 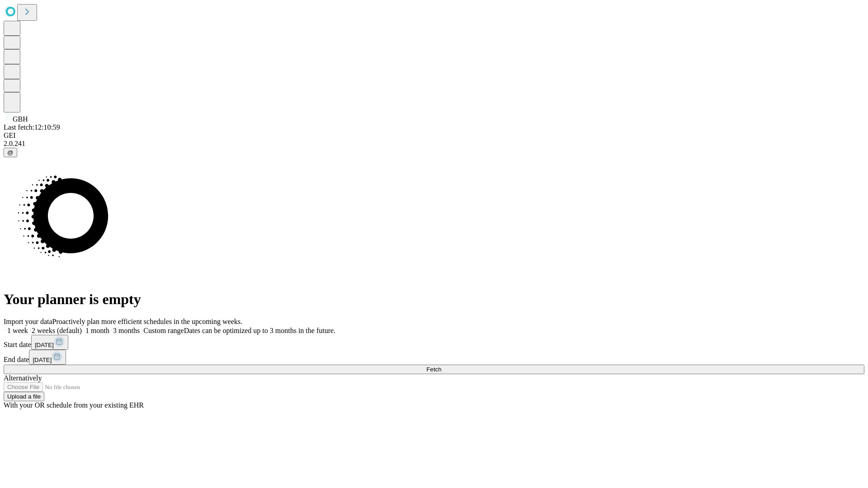 I want to click on span: With your OR schedule from your existing EHR, so click(x=74, y=405).